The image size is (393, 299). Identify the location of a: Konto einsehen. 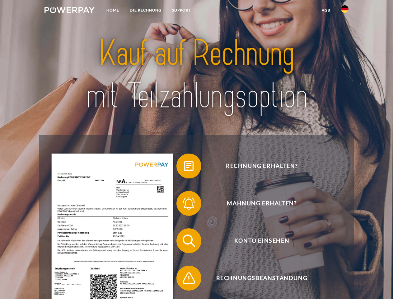
(258, 241).